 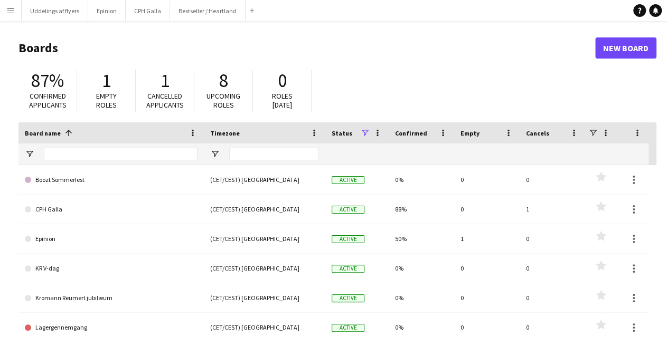 What do you see at coordinates (111, 210) in the screenshot?
I see `a: CPH Galla` at bounding box center [111, 210].